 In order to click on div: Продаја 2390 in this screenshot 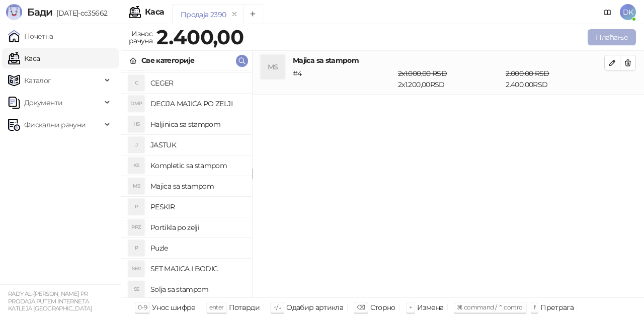, I will do `click(203, 15)`.